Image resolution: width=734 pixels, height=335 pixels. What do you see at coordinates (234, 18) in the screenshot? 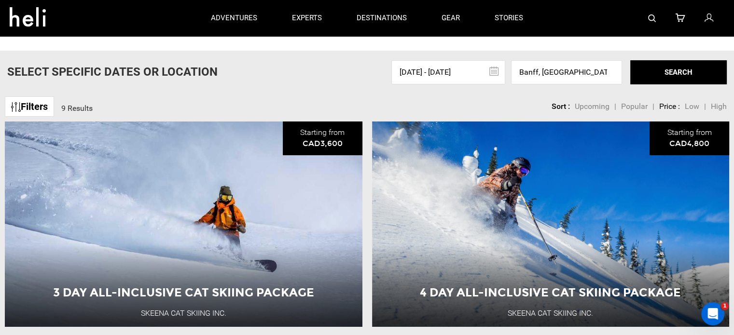
I see `p: adventures` at bounding box center [234, 18].